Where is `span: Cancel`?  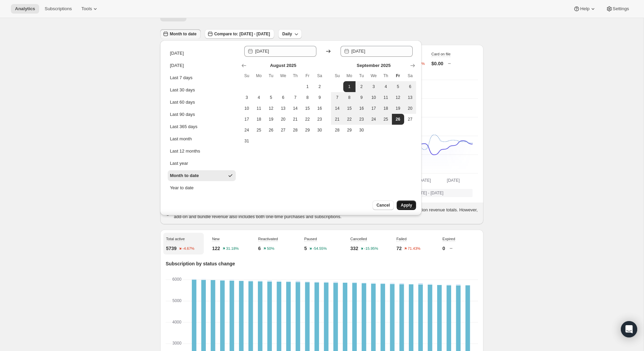
span: Cancel is located at coordinates (383, 205).